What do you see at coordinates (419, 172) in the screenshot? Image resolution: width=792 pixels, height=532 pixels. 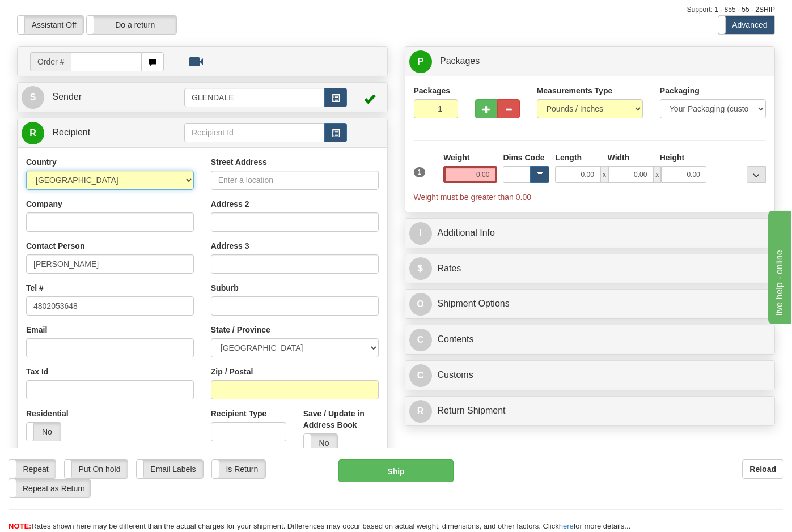 I see `span: 1` at bounding box center [419, 172].